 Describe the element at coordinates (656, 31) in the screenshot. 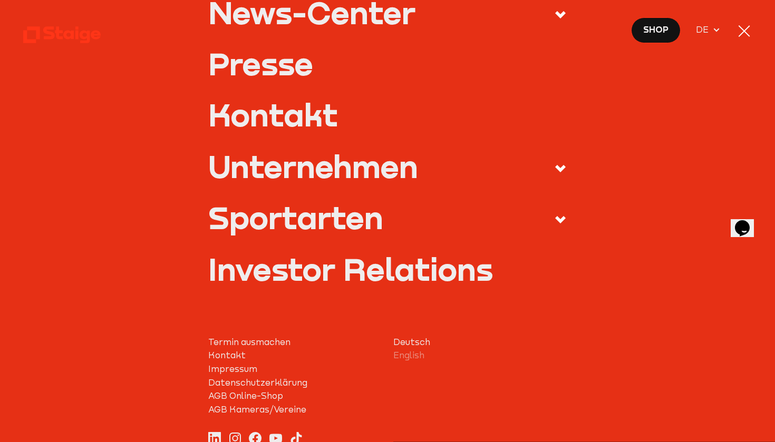

I see `a: Shop` at that location.